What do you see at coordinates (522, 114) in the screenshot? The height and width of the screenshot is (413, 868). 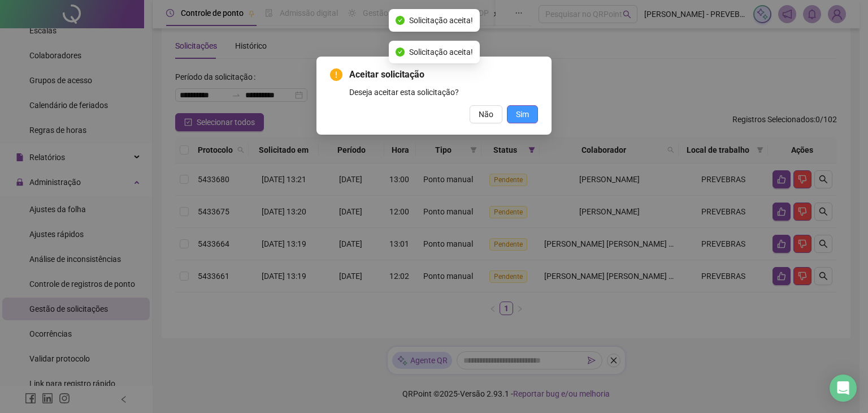 I see `span: Sim` at bounding box center [522, 114].